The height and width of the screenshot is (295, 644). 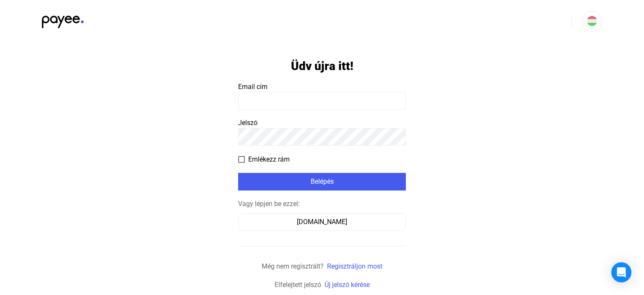 What do you see at coordinates (592, 21) in the screenshot?
I see `img: HU` at bounding box center [592, 21].